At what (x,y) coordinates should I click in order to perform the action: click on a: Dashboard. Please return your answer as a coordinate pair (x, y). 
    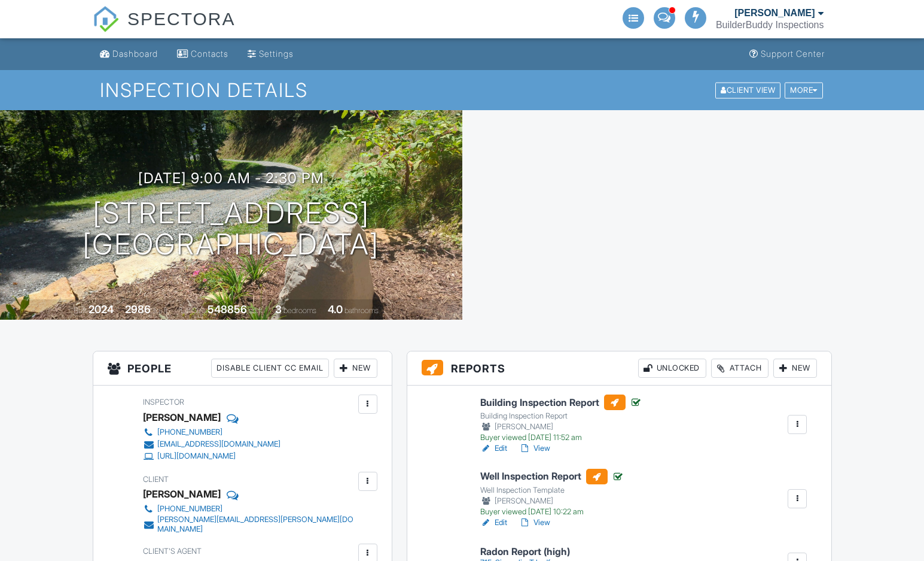
    Looking at the image, I should click on (129, 54).